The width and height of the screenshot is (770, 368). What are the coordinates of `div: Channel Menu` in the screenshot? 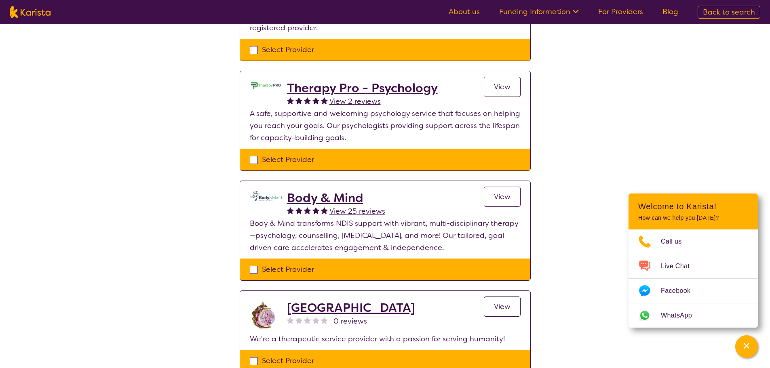 It's located at (693, 261).